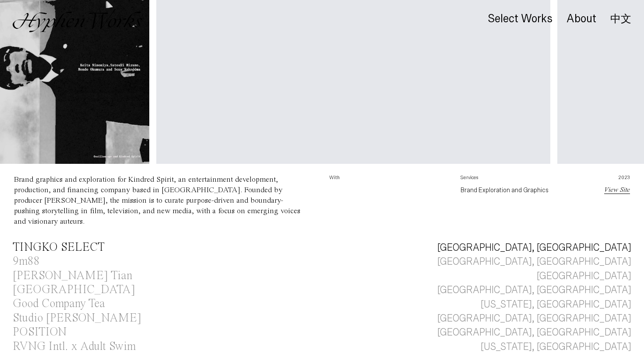 This screenshot has width=644, height=353. What do you see at coordinates (520, 19) in the screenshot?
I see `div: Select Works` at bounding box center [520, 19].